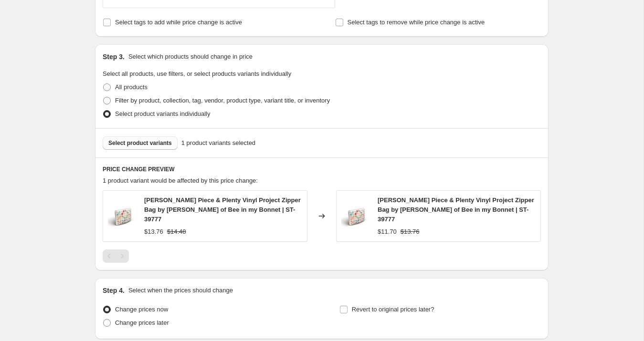 The height and width of the screenshot is (341, 644). What do you see at coordinates (142, 323) in the screenshot?
I see `span: Change prices later` at bounding box center [142, 323].